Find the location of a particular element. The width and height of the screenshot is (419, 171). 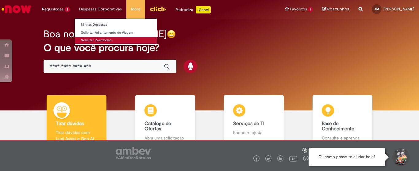

span: More is located at coordinates (135, 9).